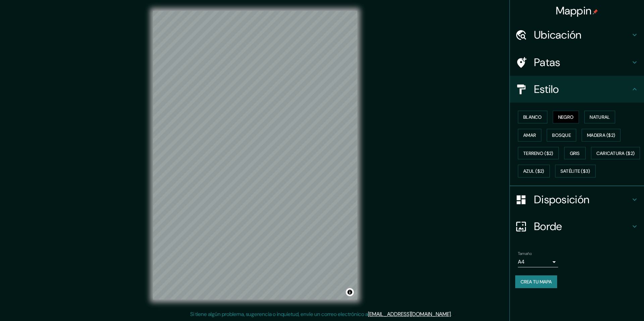 This screenshot has width=644, height=321. Describe the element at coordinates (558, 35) in the screenshot. I see `font: Ubicación` at that location.